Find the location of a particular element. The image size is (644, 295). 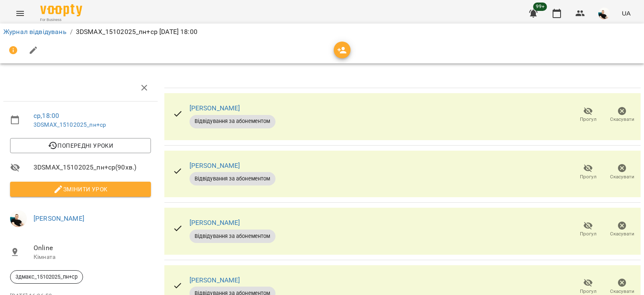

button: UA is located at coordinates (626, 13).